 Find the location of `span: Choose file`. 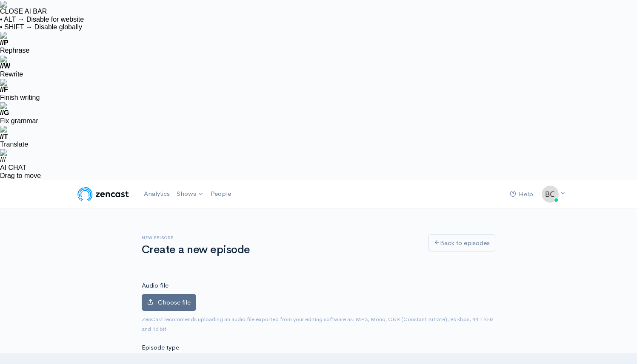

span: Choose file is located at coordinates (174, 302).